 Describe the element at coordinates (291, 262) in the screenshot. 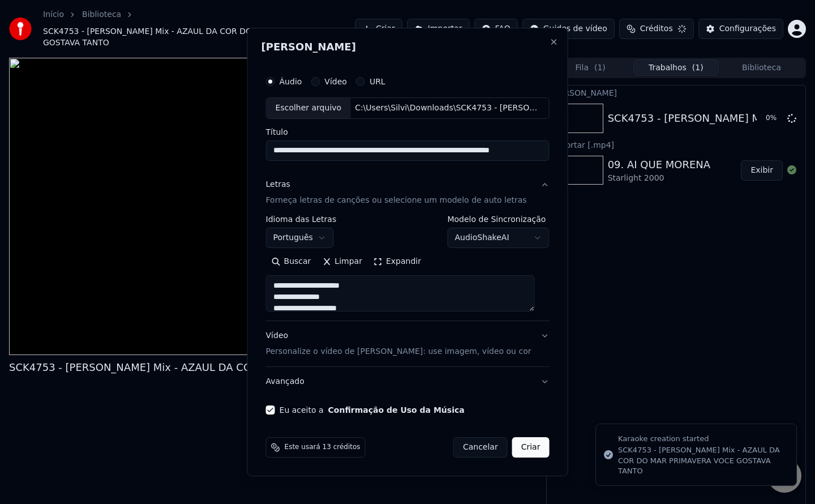

I see `button: Buscar` at that location.